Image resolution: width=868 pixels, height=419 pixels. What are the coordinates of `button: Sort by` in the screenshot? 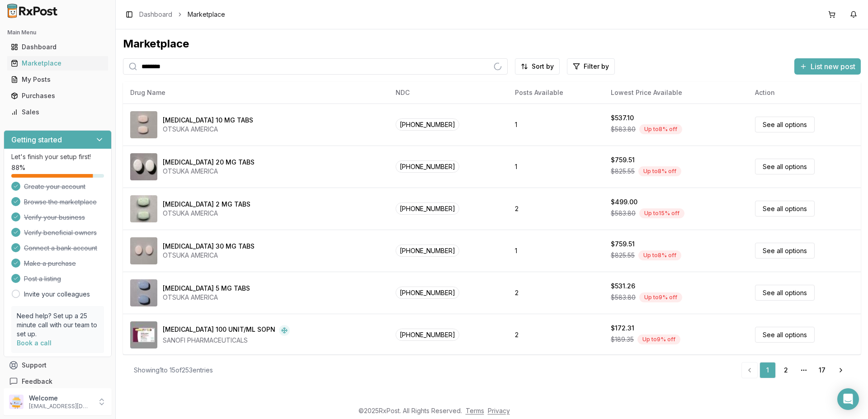 It's located at (537, 66).